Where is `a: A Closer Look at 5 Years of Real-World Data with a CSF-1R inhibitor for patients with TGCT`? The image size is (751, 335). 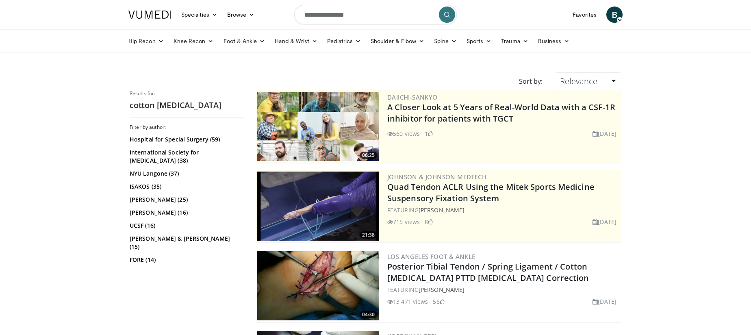 a: A Closer Look at 5 Years of Real-World Data with a CSF-1R inhibitor for patients with TGCT is located at coordinates (501, 113).